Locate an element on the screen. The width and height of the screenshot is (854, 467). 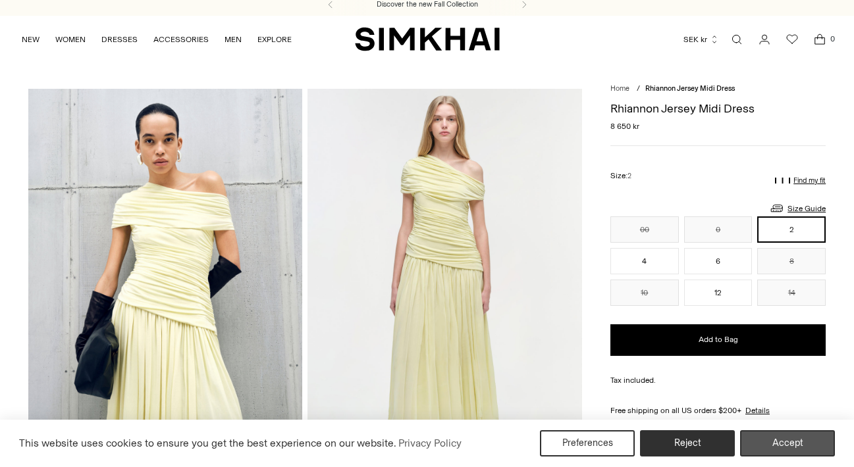
button: 0 is located at coordinates (718, 230).